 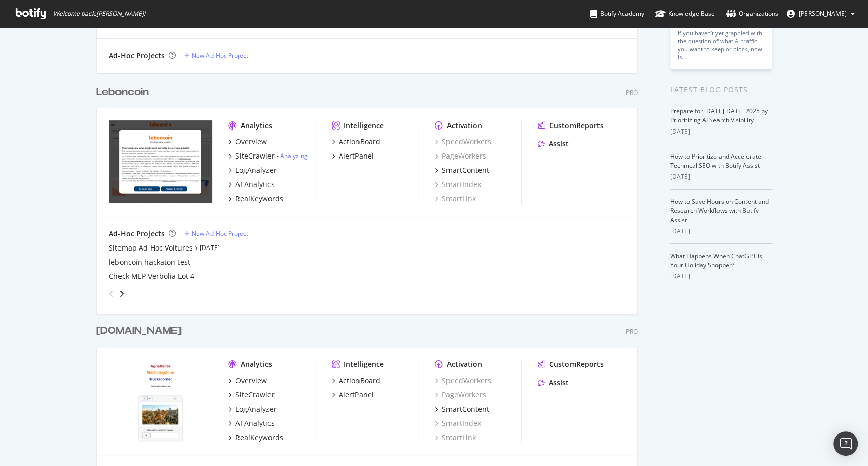 What do you see at coordinates (122, 293) in the screenshot?
I see `div: angle-right` at bounding box center [122, 293].